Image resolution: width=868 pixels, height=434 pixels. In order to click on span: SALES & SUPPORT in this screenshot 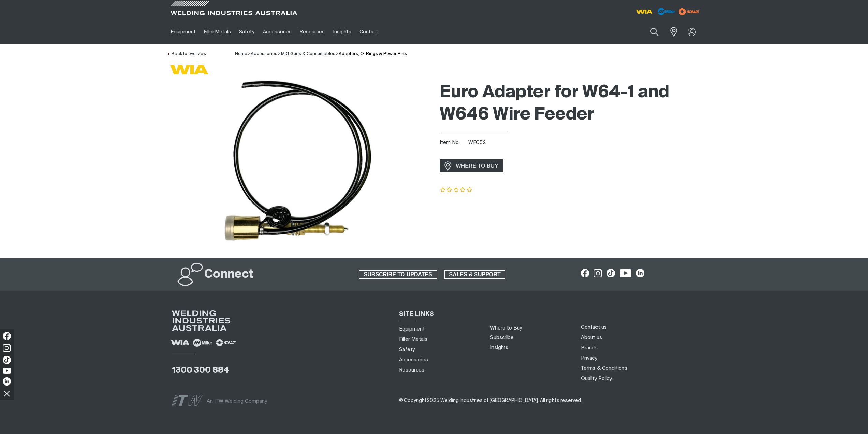, I will do `click(475, 274)`.